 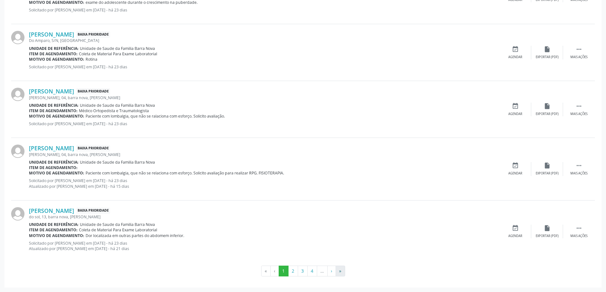 What do you see at coordinates (135, 236) in the screenshot?
I see `span: Dor localizada em outras partes do abdomem inferior.` at bounding box center [135, 236].